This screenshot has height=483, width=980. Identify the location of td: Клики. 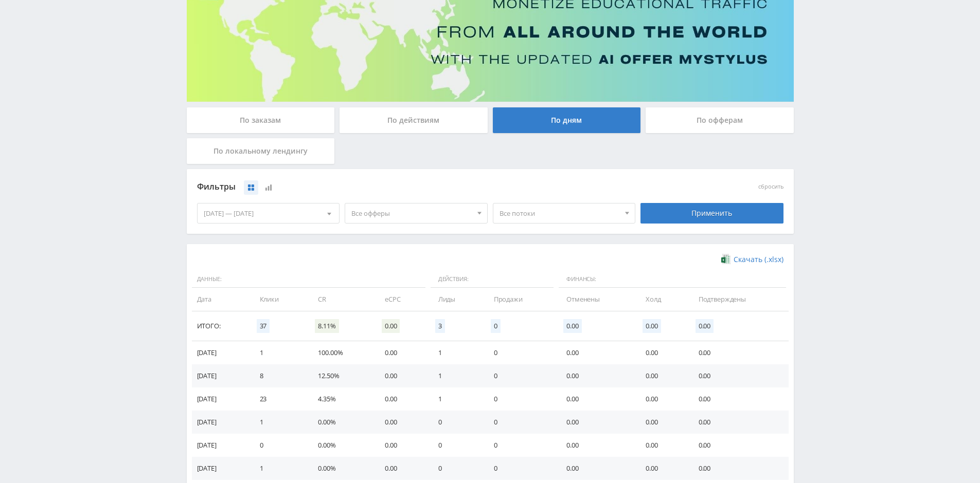
(279, 299).